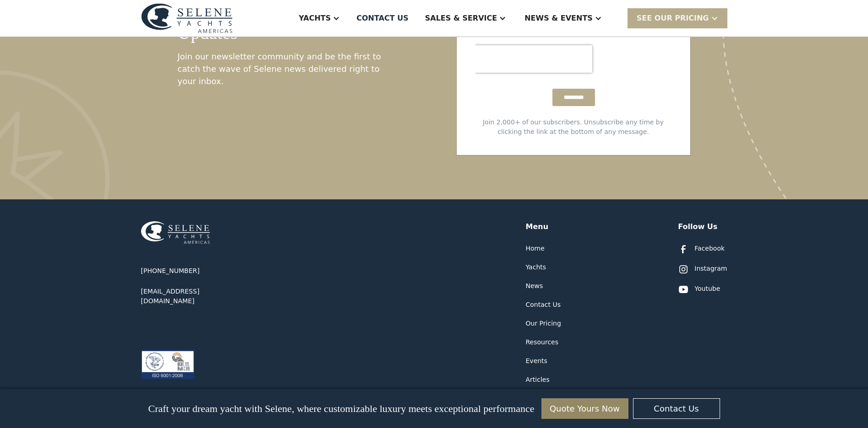 Image resolution: width=868 pixels, height=428 pixels. Describe the element at coordinates (534, 286) in the screenshot. I see `div: News` at that location.